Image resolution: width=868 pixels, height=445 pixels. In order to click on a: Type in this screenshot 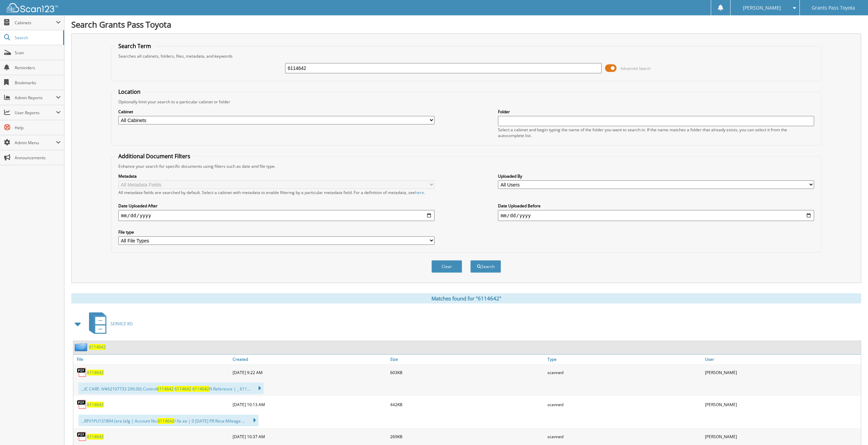, I will do `click(625, 359)`.